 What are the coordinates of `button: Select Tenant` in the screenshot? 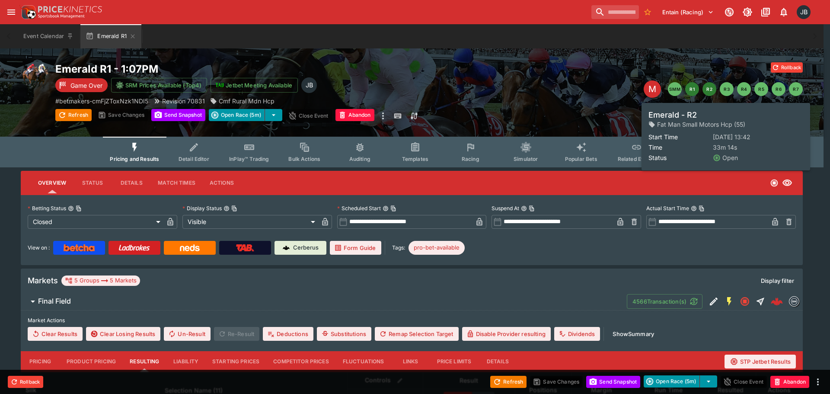 It's located at (687, 12).